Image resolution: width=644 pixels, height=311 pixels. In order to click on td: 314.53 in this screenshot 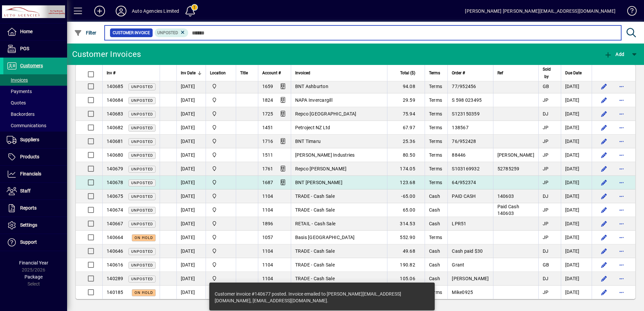, I will do `click(406, 224)`.